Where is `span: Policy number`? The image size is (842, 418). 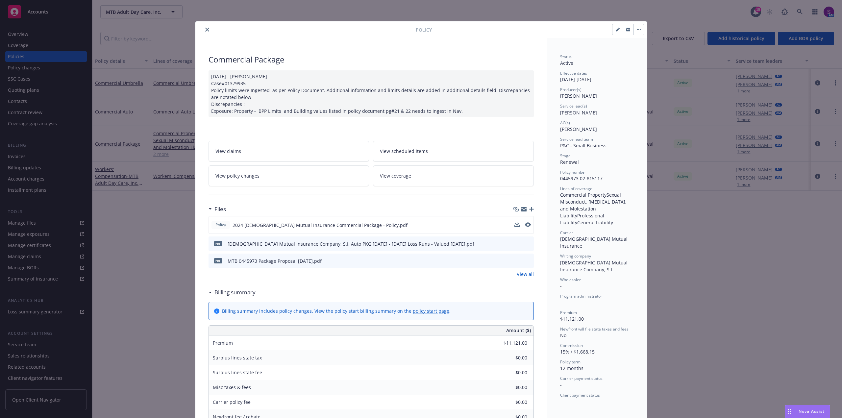 span: Policy number is located at coordinates (573, 172).